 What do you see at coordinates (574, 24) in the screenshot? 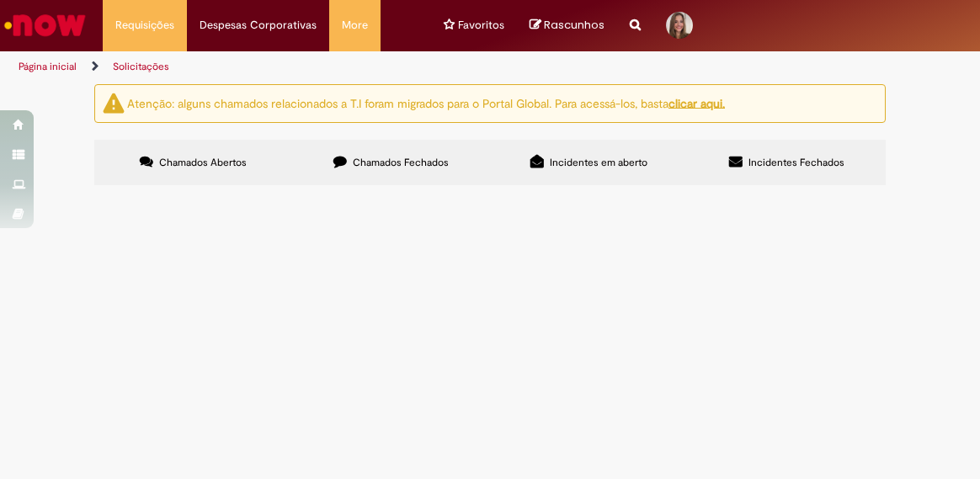
I see `span: Rascunhos` at bounding box center [574, 24].